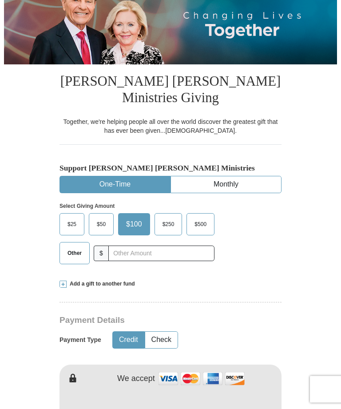 Image resolution: width=341 pixels, height=409 pixels. What do you see at coordinates (161, 340) in the screenshot?
I see `button: Check` at bounding box center [161, 340].